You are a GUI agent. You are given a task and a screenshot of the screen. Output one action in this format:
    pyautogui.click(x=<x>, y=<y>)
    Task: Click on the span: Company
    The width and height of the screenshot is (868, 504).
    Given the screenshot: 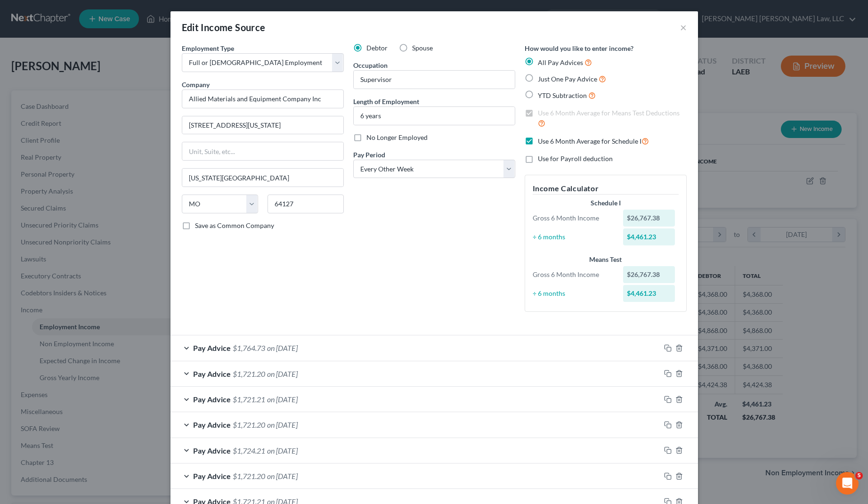 What is the action you would take?
    pyautogui.click(x=196, y=84)
    